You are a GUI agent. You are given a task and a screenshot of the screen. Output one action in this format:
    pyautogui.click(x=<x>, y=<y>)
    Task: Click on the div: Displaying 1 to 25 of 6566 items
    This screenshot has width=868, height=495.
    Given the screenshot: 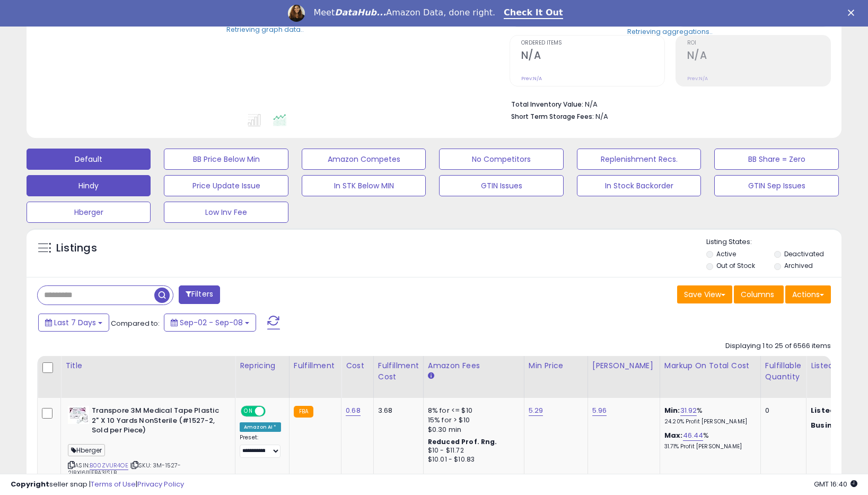 What is the action you would take?
    pyautogui.click(x=778, y=346)
    